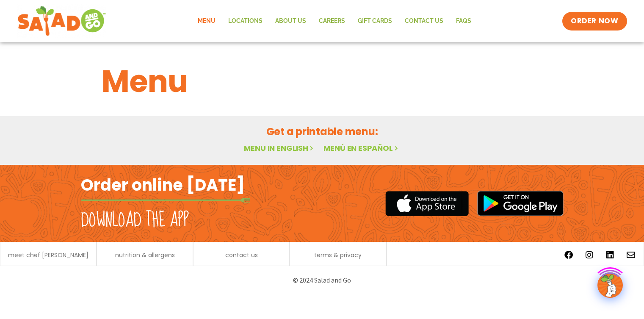 Image resolution: width=644 pixels, height=319 pixels. Describe the element at coordinates (322, 81) in the screenshot. I see `h1: Menu` at that location.